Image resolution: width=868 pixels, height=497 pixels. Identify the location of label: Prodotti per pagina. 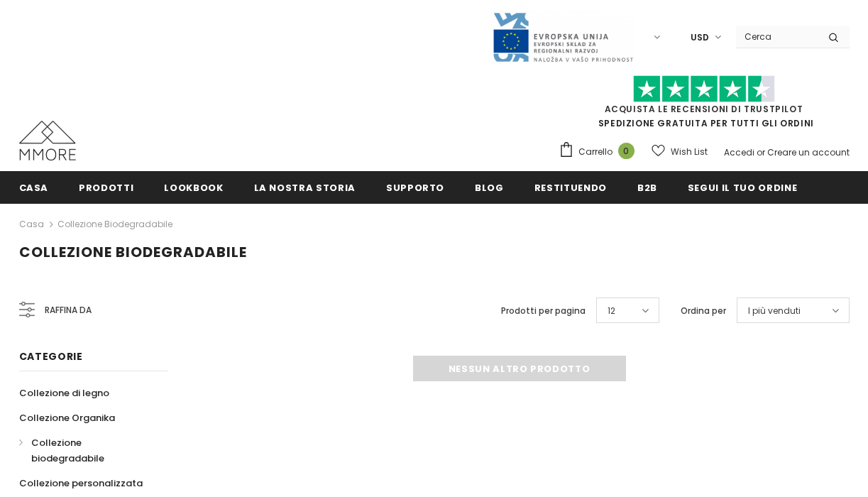
(543, 311).